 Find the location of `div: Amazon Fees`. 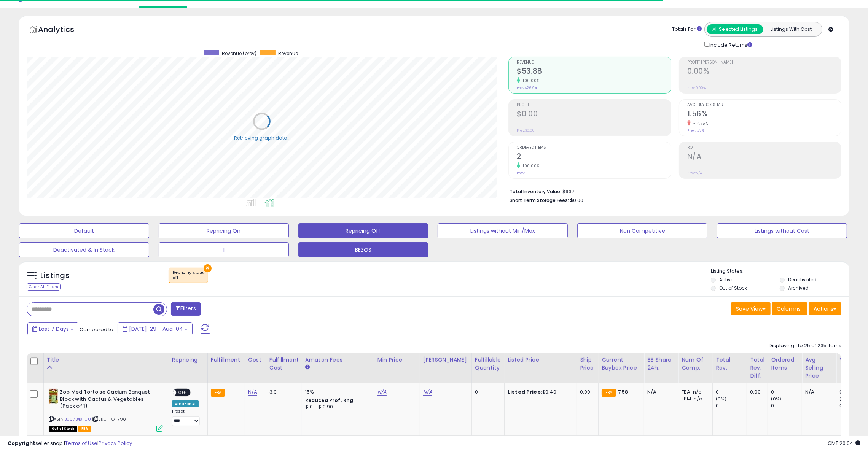

div: Amazon Fees is located at coordinates (338, 360).